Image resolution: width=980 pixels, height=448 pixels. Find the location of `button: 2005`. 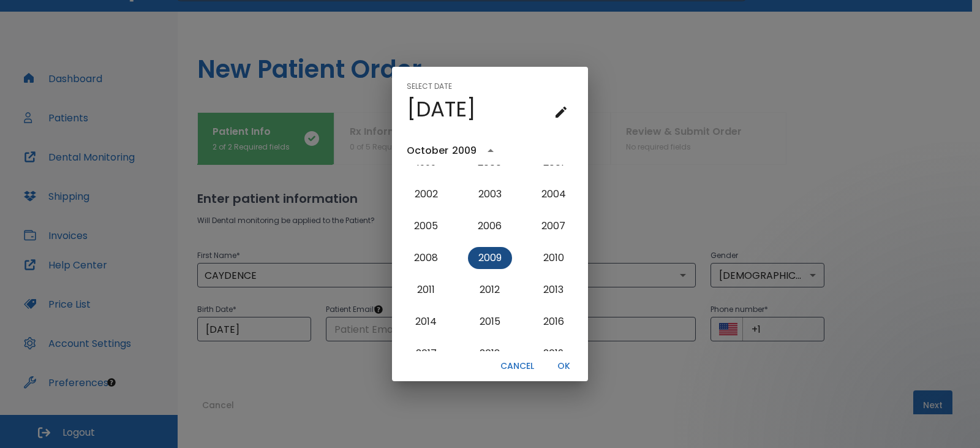

button: 2005 is located at coordinates (427, 226).